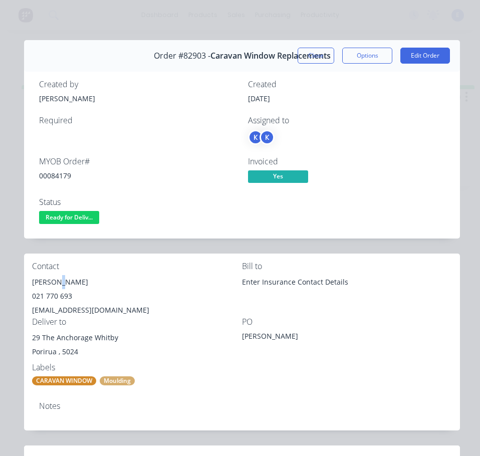 The image size is (480, 456). I want to click on div: PO, so click(347, 322).